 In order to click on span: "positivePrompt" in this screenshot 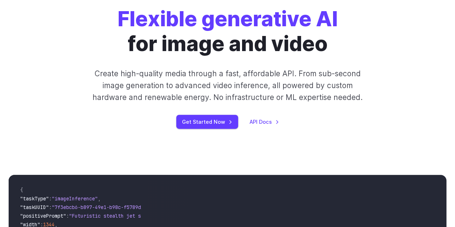, I will do `click(43, 216)`.